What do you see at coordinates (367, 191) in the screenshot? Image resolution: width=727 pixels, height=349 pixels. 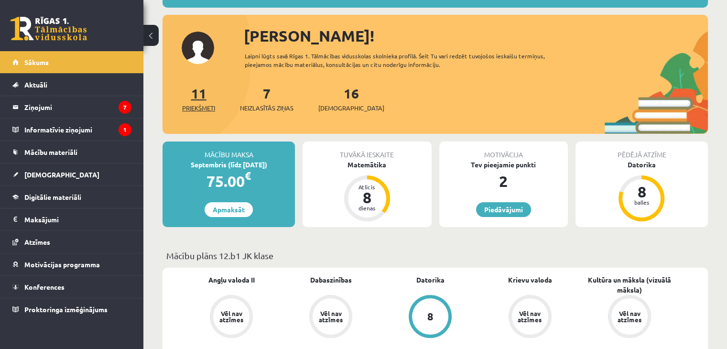 I see `a: Matemātika Atlicis 8 dienas` at bounding box center [367, 191].